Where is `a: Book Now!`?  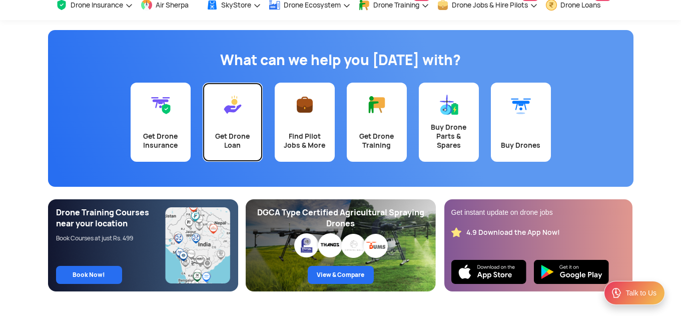 a: Book Now! is located at coordinates (89, 275).